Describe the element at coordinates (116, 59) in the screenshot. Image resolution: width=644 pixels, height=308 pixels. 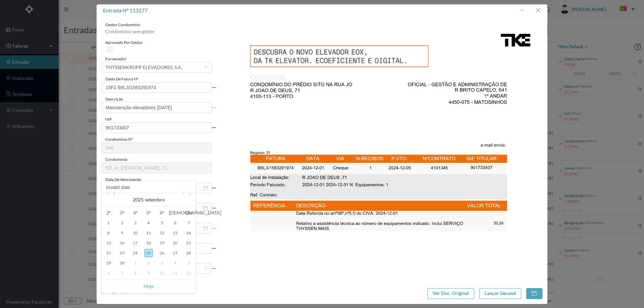
I see `span: fornecedor` at that location.